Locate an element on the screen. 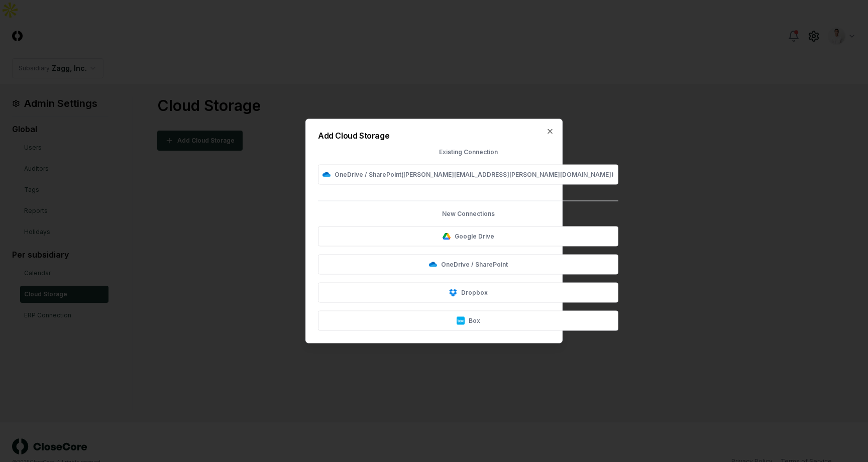 The image size is (868, 462). button: OneDrive / SharePoint is located at coordinates (468, 265).